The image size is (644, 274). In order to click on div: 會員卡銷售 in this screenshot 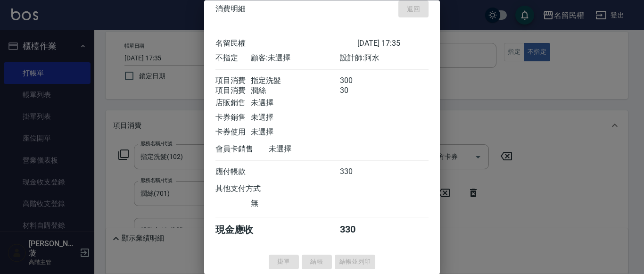, I will do `click(241, 149)`.